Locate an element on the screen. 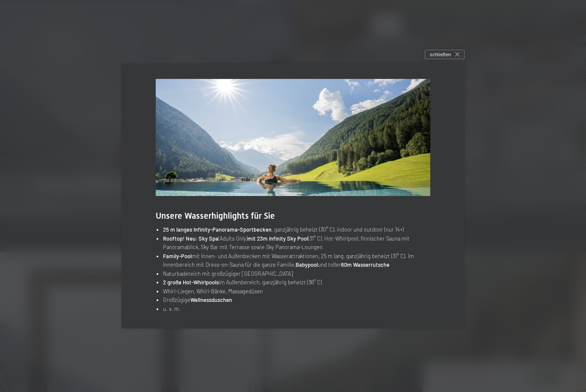  img: Wasserträume mit Panoramablick auf die Landschaft is located at coordinates (293, 138).